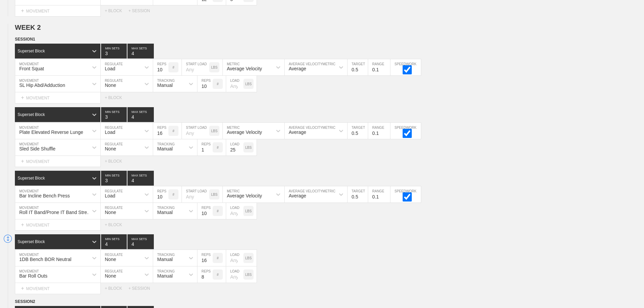 The width and height of the screenshot is (644, 308). What do you see at coordinates (51, 132) in the screenshot?
I see `div: Plate Elevated Reverse Lunge` at bounding box center [51, 132].